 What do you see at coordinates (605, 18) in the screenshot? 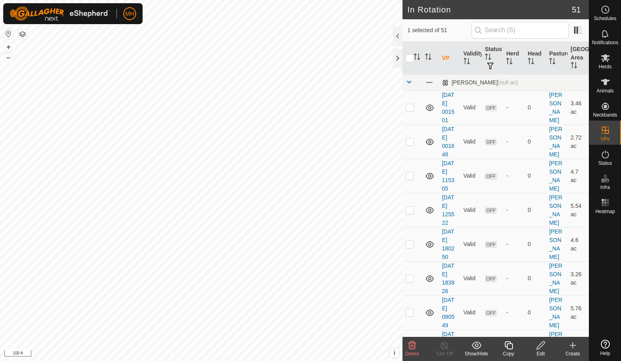
I see `span: Schedules` at bounding box center [605, 18].